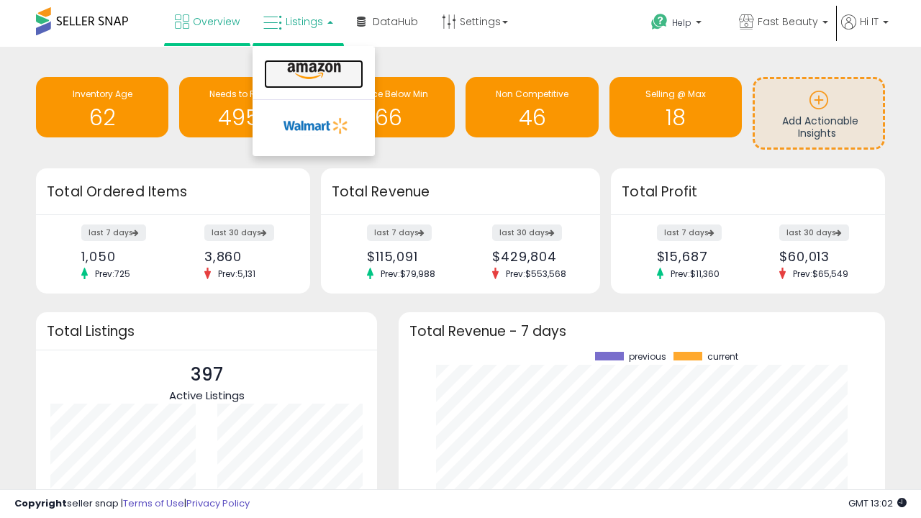  Describe the element at coordinates (788, 22) in the screenshot. I see `span: Fast Beauty` at that location.